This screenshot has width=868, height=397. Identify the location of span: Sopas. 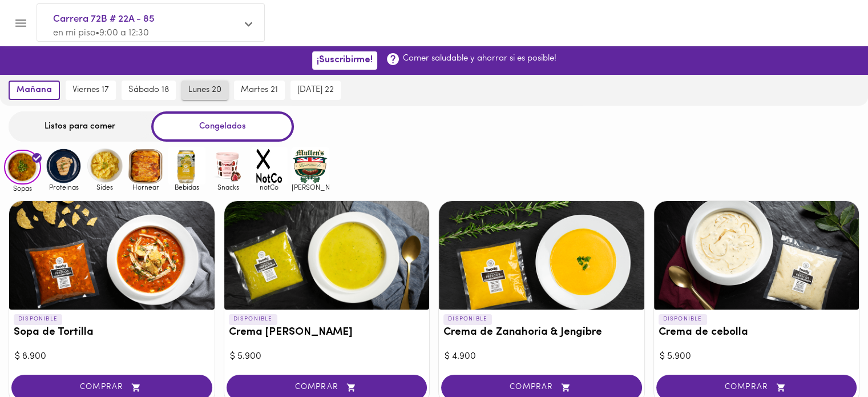
(22, 188).